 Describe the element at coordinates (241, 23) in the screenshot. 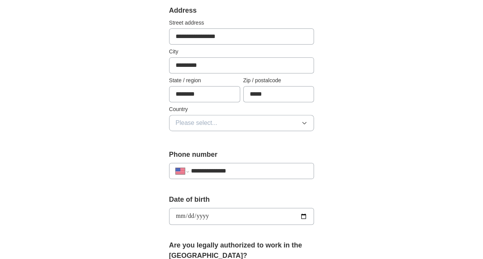

I see `label: Street address` at that location.